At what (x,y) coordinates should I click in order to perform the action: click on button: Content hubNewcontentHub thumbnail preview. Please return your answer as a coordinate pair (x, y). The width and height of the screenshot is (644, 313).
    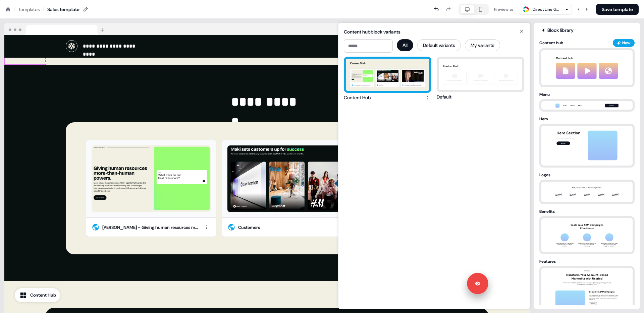
    Looking at the image, I should click on (587, 63).